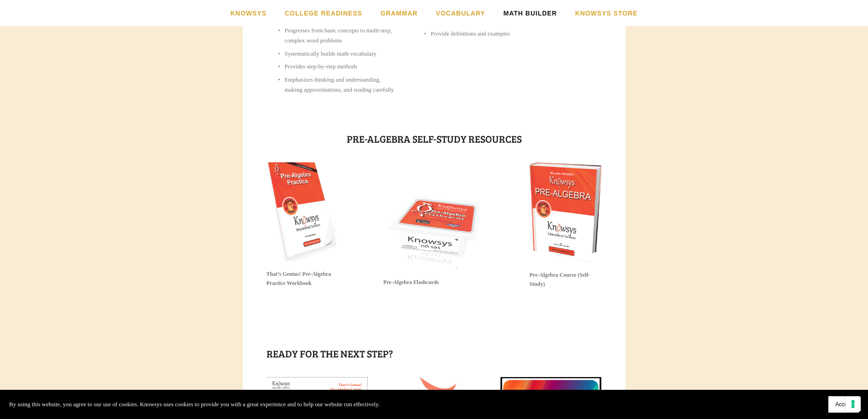  Describe the element at coordinates (299, 278) in the screenshot. I see `strong: That’s Genius! Pre-Algebra Practice Workbook` at that location.